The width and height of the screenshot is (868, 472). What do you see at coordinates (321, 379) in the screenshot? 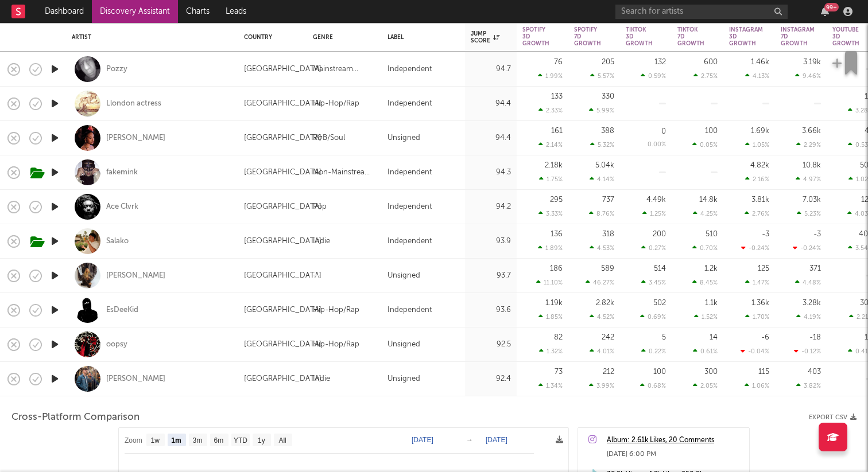
I see `div: Indie` at bounding box center [321, 379].